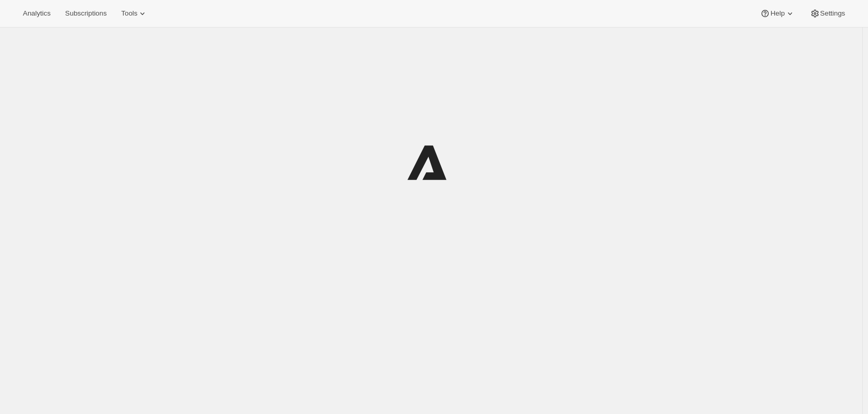 The height and width of the screenshot is (414, 868). What do you see at coordinates (36, 13) in the screenshot?
I see `button: Analytics` at bounding box center [36, 13].